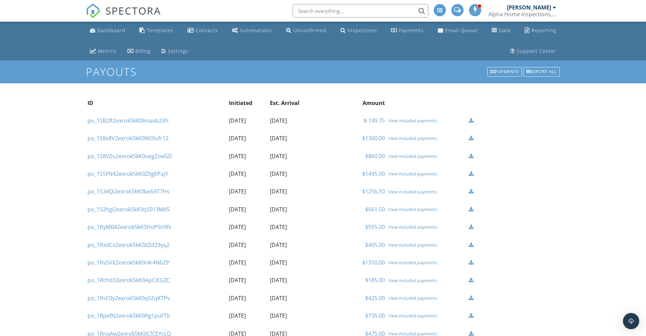 The width and height of the screenshot is (646, 336). What do you see at coordinates (256, 30) in the screenshot?
I see `div: Automations` at bounding box center [256, 30].